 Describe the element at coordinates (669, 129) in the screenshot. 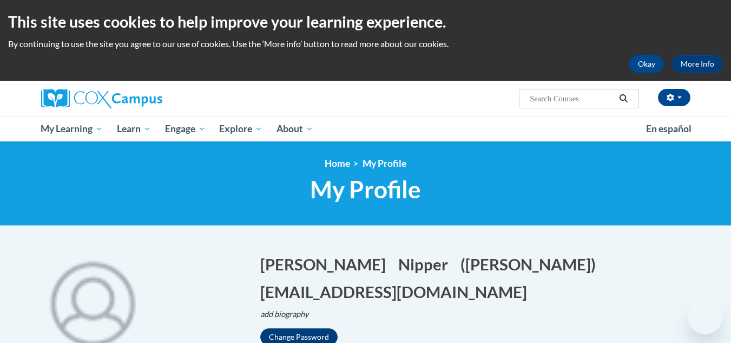

I see `a: En español` at that location.